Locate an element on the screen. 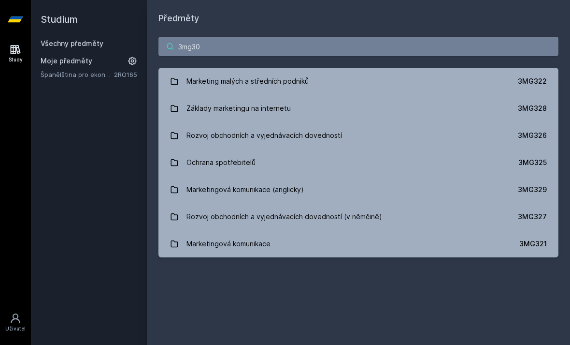 This screenshot has height=345, width=570. a: Španělština pro ekonomy - středně pokročilá úroveň 1 (A2/B1) is located at coordinates (77, 74).